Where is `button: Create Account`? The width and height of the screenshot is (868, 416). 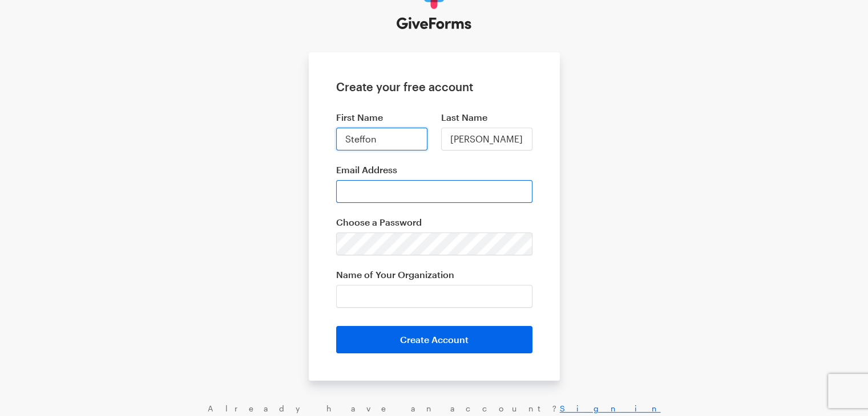
button: Create Account is located at coordinates (434, 340).